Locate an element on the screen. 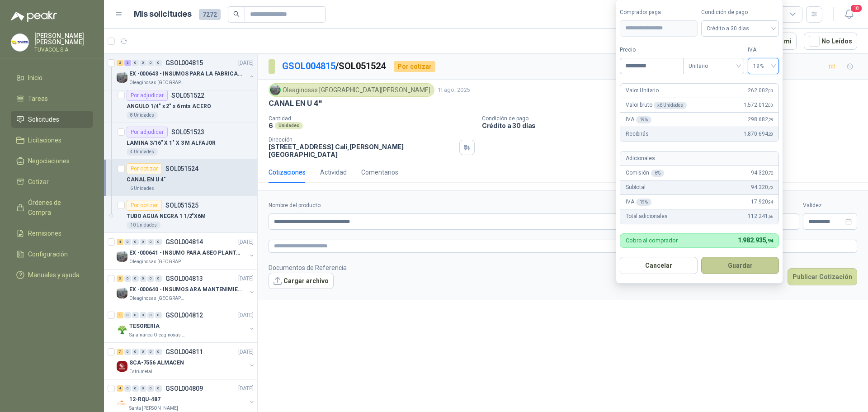 The height and width of the screenshot is (412, 868). div: 10 Unidades is located at coordinates (143, 225).